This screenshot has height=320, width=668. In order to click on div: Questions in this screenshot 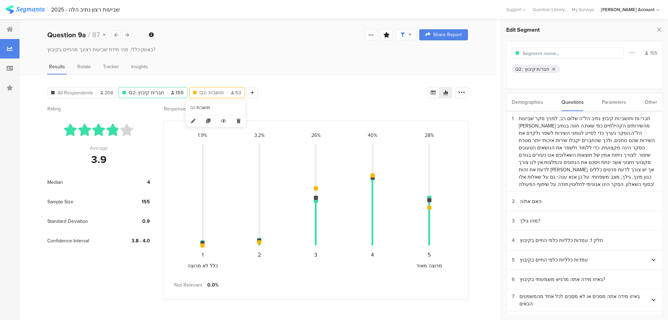, I will do `click(572, 102)`.